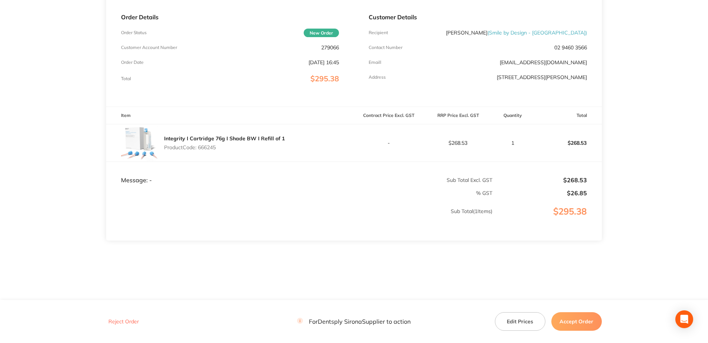  I want to click on p: Total, so click(126, 79).